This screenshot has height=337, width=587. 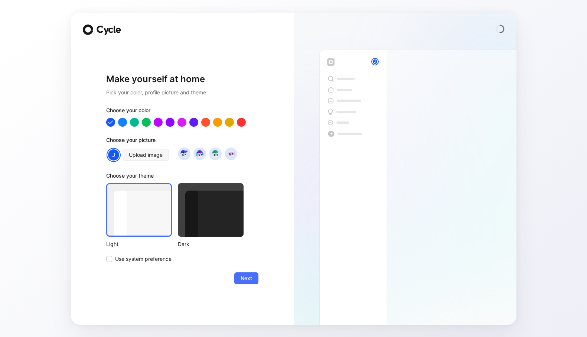 I want to click on div: Dark, so click(x=211, y=244).